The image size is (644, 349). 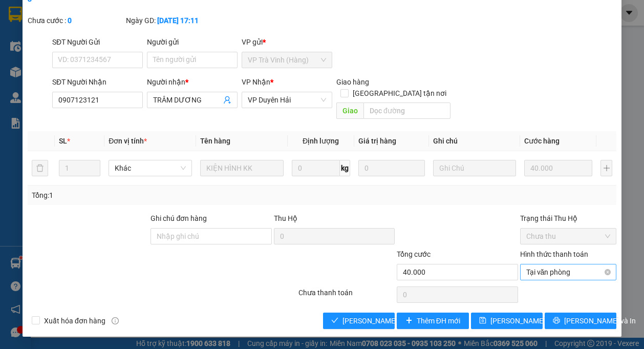 What do you see at coordinates (211, 236) in the screenshot?
I see `input: Ghi chú đơn hàng` at bounding box center [211, 236].